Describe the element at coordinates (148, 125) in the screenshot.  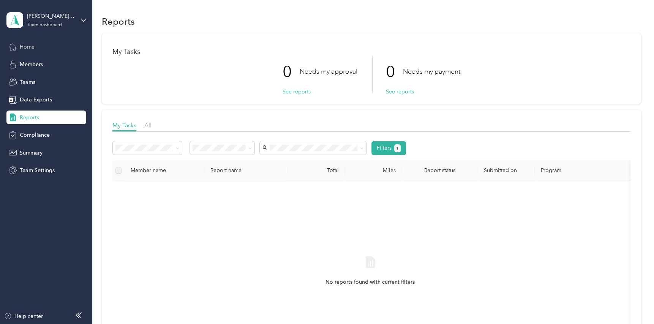
I see `span: All` at that location.